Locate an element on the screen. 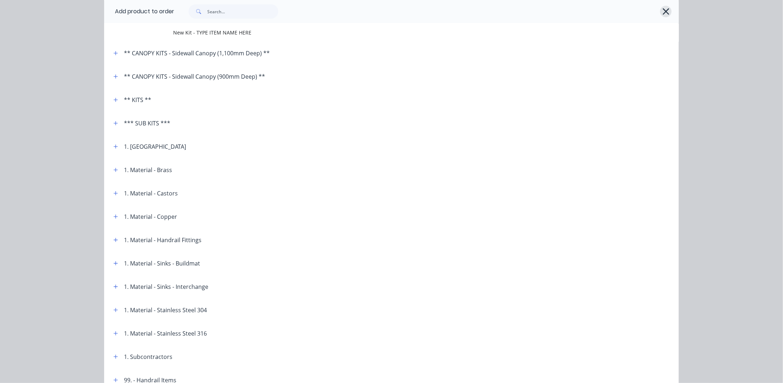 This screenshot has height=383, width=783. div: 1. Material - Copper is located at coordinates (151, 217).